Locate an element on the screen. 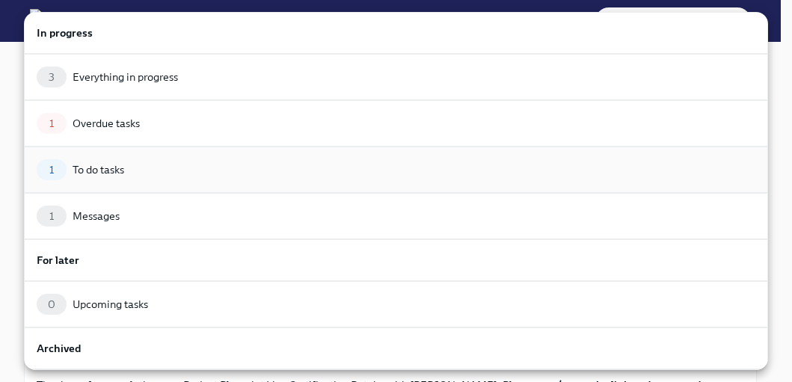  h6: In progress is located at coordinates (396, 33).